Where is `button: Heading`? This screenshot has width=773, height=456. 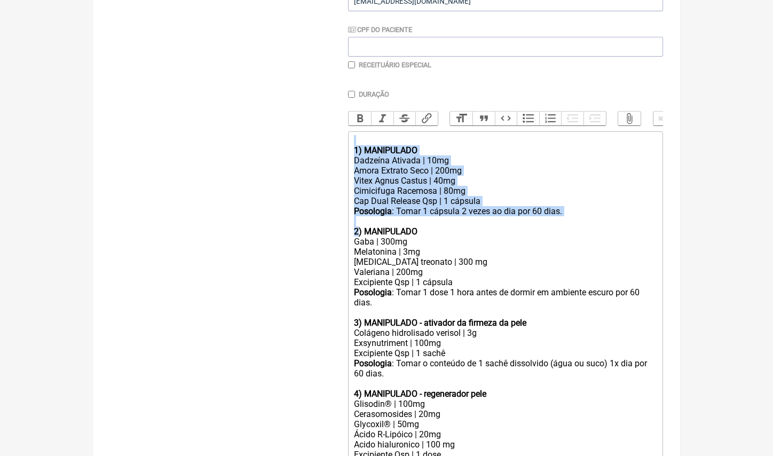 button: Heading is located at coordinates (461, 119).